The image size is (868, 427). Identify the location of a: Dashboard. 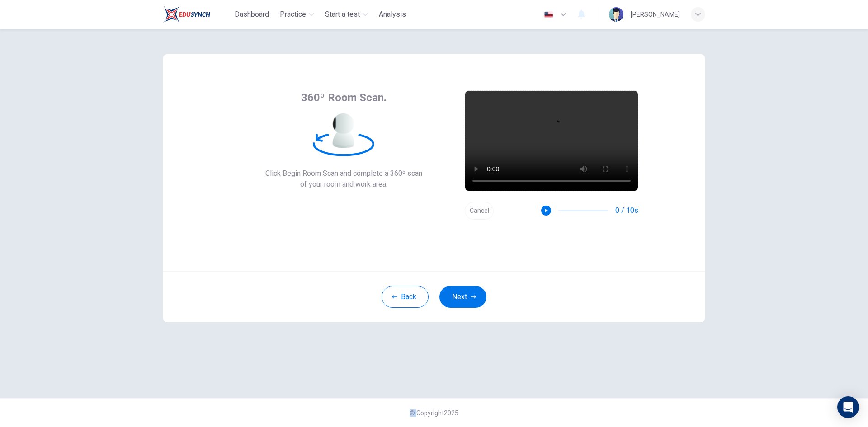
(251, 15).